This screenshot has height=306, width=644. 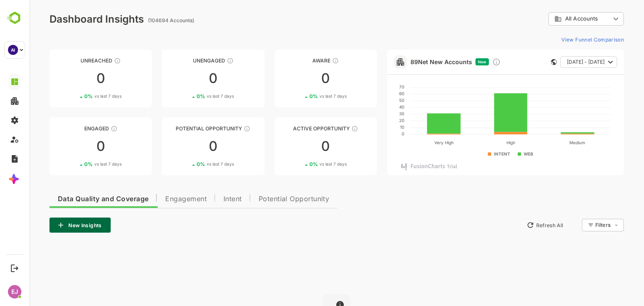 What do you see at coordinates (157, 199) in the screenshot?
I see `span: Engagement` at bounding box center [157, 199].